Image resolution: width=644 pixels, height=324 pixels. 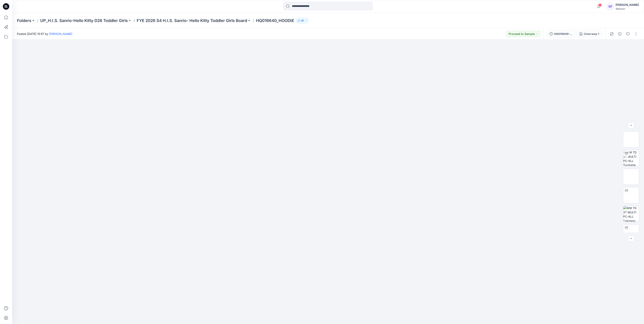 I want to click on button: Colorway 1, so click(x=589, y=34).